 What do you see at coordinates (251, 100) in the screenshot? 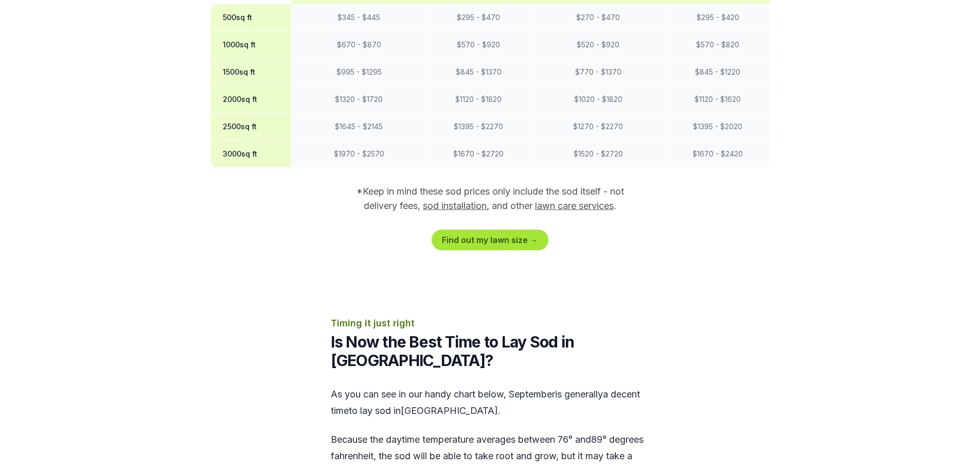
I see `th: 2000 sq ft` at bounding box center [251, 100].